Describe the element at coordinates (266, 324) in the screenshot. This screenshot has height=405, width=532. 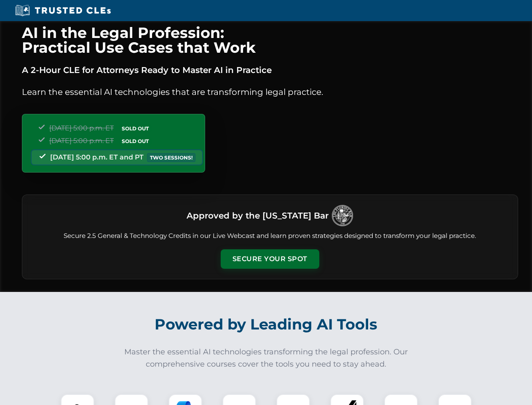
I see `h2: Powered by Leading AI Tools` at that location.